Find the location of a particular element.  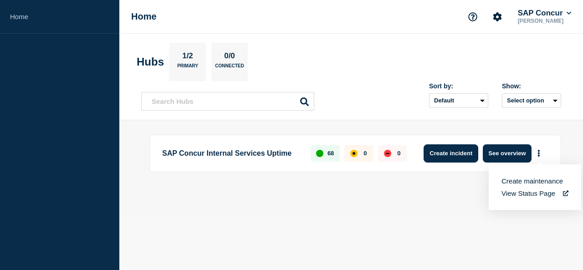

button: Select option is located at coordinates (532, 101).